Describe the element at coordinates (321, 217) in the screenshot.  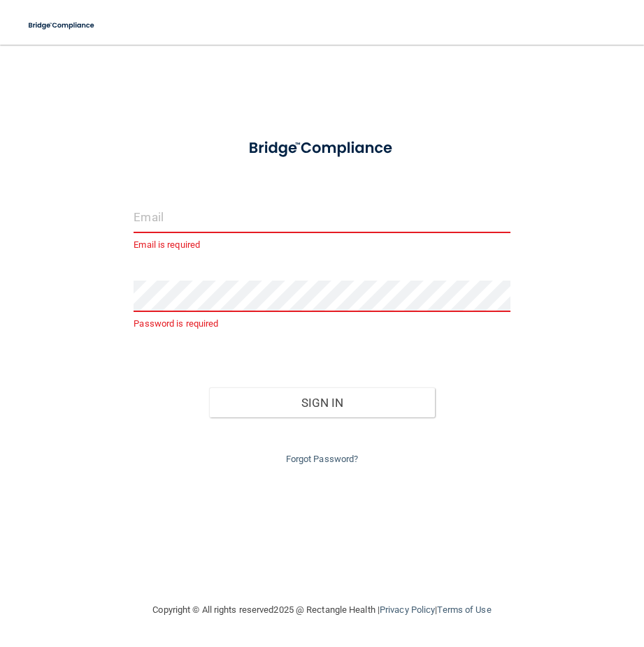
I see `input: Email` at that location.